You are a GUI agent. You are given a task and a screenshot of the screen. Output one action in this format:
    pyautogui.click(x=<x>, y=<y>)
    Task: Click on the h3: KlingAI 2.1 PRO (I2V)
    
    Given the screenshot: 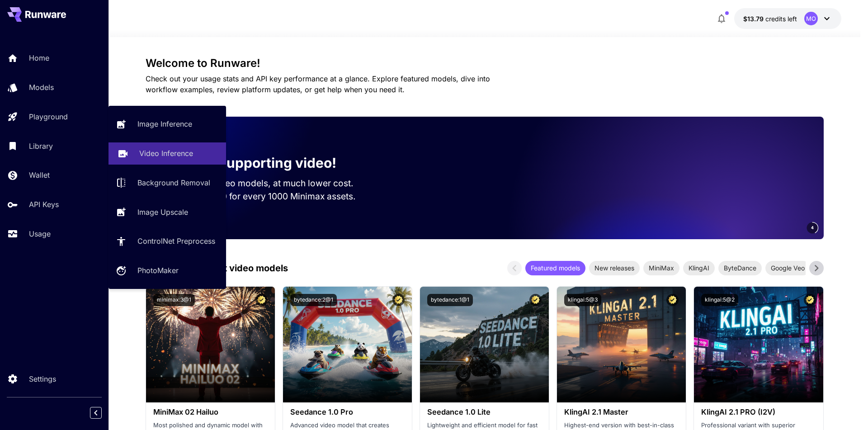 What is the action you would take?
    pyautogui.click(x=759, y=412)
    